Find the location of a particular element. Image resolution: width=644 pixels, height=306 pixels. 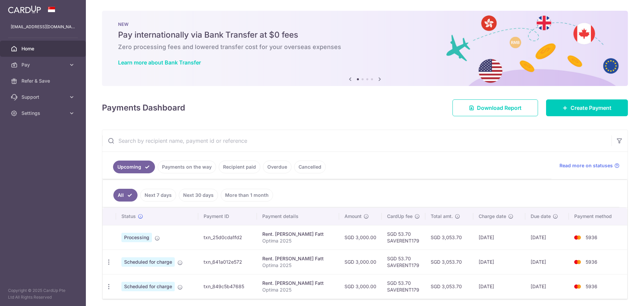

p: NEW is located at coordinates (365, 24).